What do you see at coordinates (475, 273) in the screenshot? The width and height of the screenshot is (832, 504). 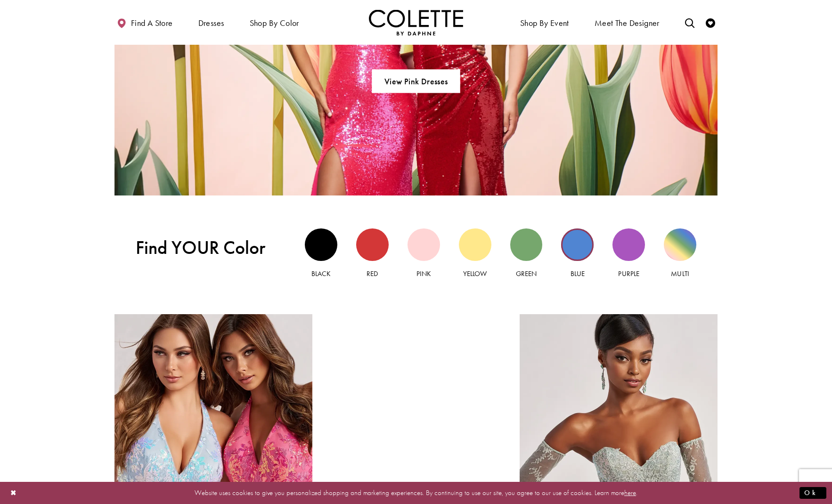 I see `span: Yellow` at bounding box center [475, 273].